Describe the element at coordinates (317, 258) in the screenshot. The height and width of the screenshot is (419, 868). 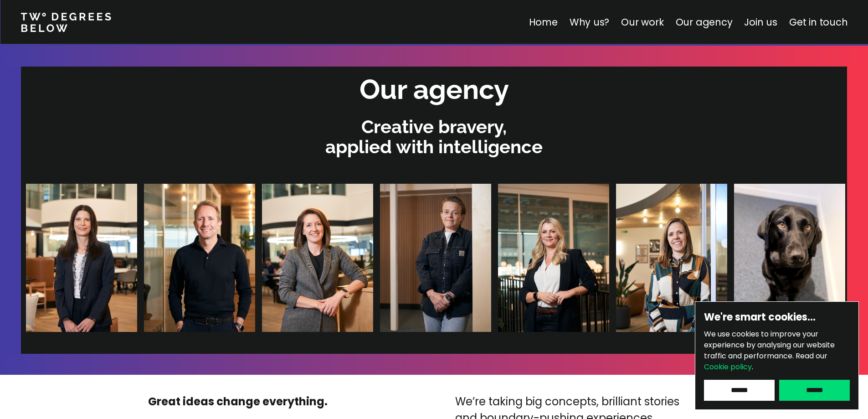
I see `img: Gemma` at that location.